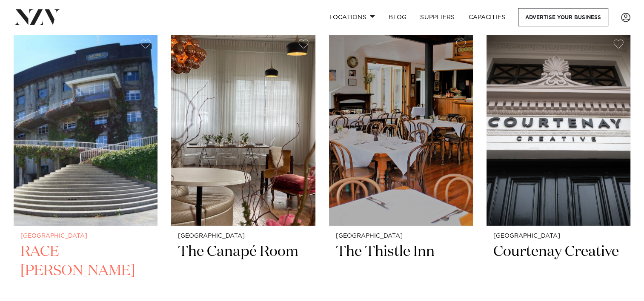 The width and height of the screenshot is (644, 301). I want to click on h2: Courtenay Creative, so click(559, 271).